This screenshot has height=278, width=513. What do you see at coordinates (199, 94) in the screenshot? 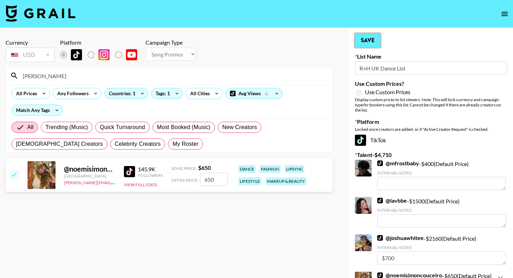
I see `div: All Cities` at bounding box center [199, 94].